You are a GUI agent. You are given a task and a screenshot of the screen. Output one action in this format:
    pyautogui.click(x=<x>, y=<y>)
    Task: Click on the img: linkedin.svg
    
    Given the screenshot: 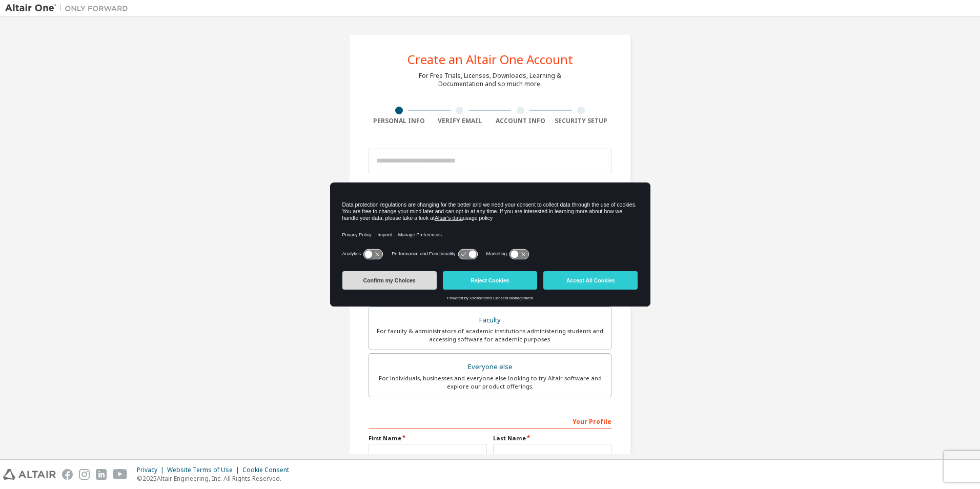 What is the action you would take?
    pyautogui.click(x=101, y=474)
    